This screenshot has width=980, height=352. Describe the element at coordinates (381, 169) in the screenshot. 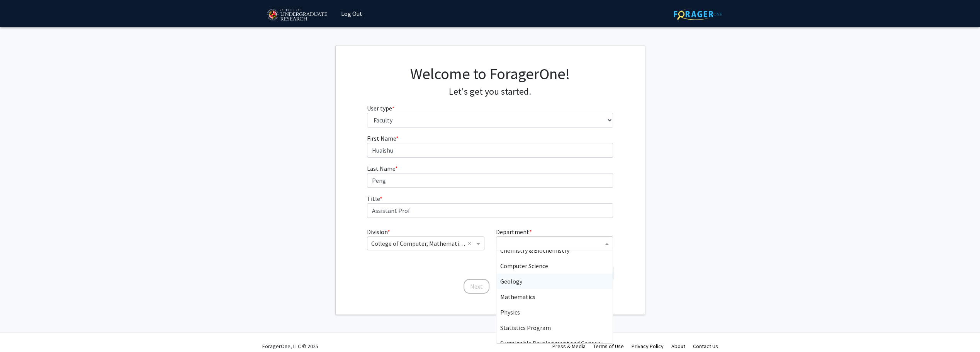

I see `span: Last Name` at that location.